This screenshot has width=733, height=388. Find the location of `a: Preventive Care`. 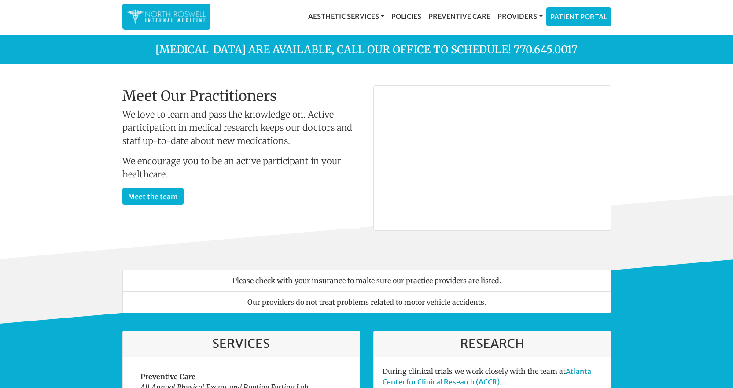

a: Preventive Care is located at coordinates (459, 16).